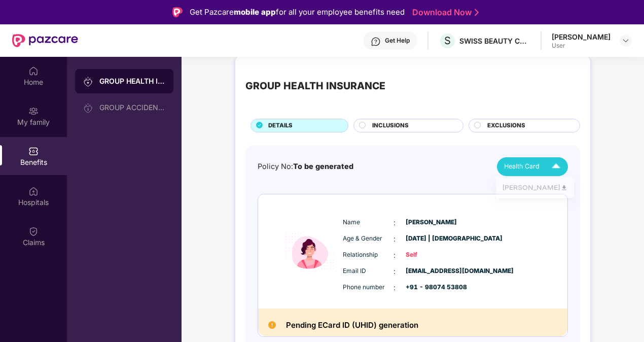 The height and width of the screenshot is (342, 644). What do you see at coordinates (447, 41) in the screenshot?
I see `span: S` at bounding box center [447, 41].